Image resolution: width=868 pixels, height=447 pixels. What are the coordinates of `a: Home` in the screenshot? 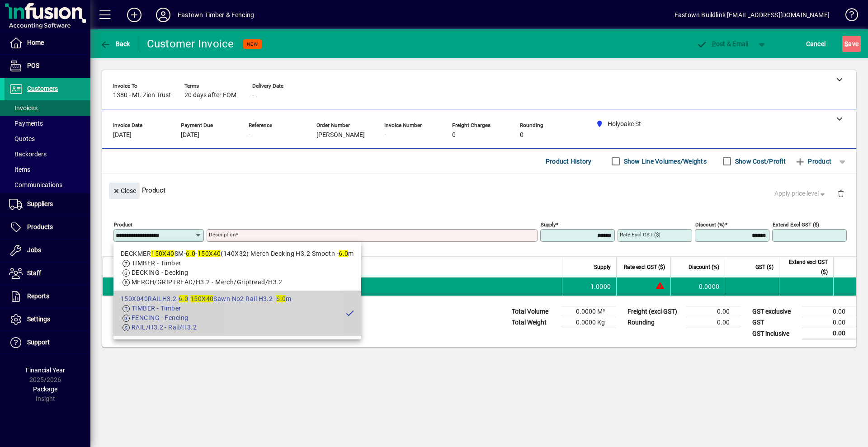 It's located at (47, 43).